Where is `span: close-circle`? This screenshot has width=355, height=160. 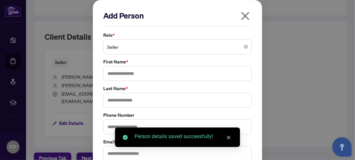
span: close-circle is located at coordinates (246, 47).